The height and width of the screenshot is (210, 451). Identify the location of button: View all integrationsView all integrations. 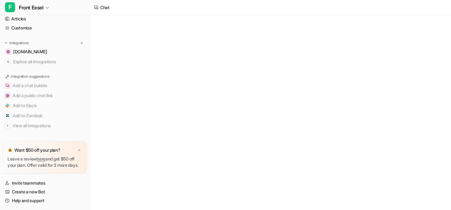
(45, 125).